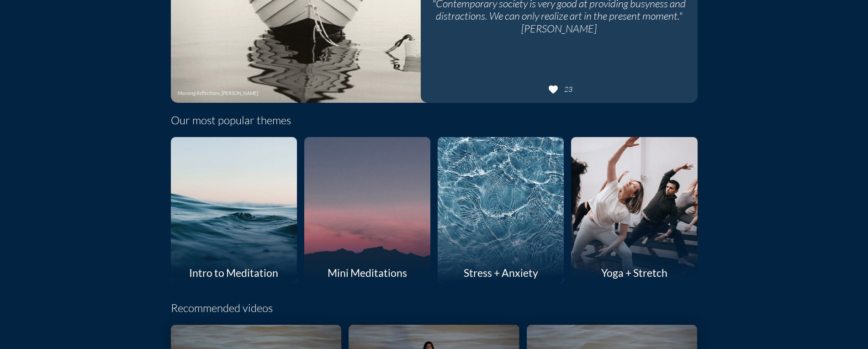 This screenshot has height=349, width=868. What do you see at coordinates (501, 273) in the screenshot?
I see `div: Stress + Anxiety` at bounding box center [501, 273].